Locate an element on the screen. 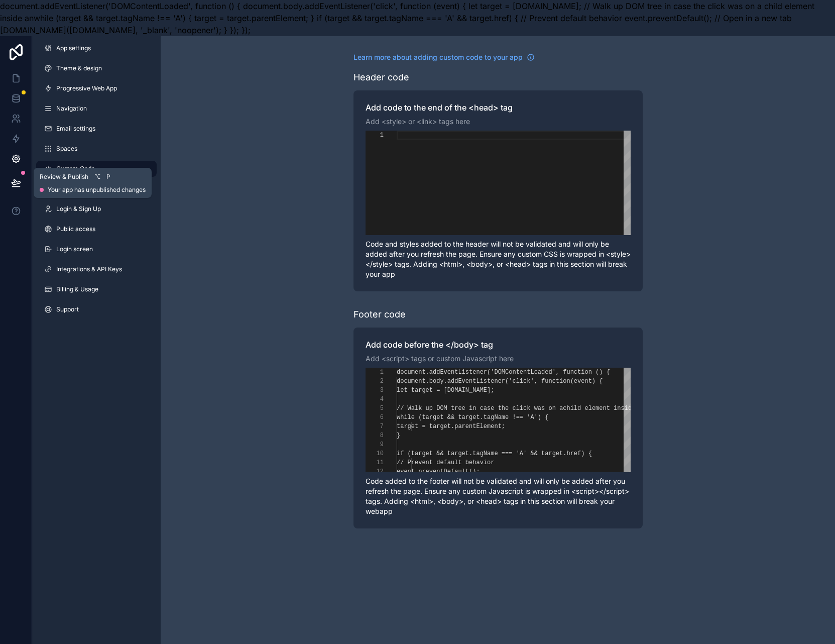  span: P is located at coordinates (108, 177).